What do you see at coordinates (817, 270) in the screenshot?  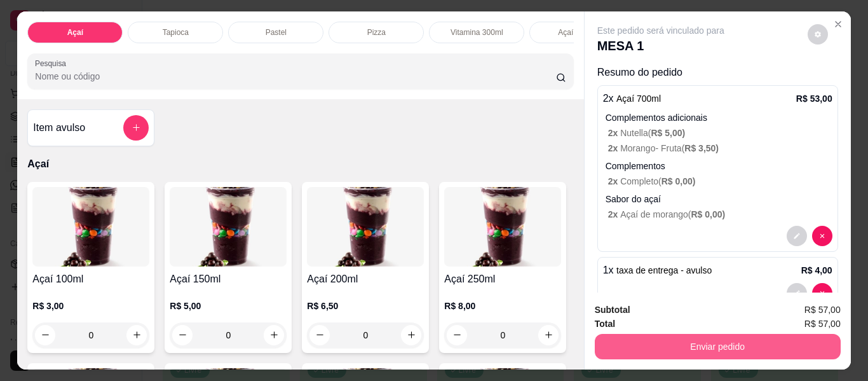 I see `p: R$ 4,00` at bounding box center [817, 270].